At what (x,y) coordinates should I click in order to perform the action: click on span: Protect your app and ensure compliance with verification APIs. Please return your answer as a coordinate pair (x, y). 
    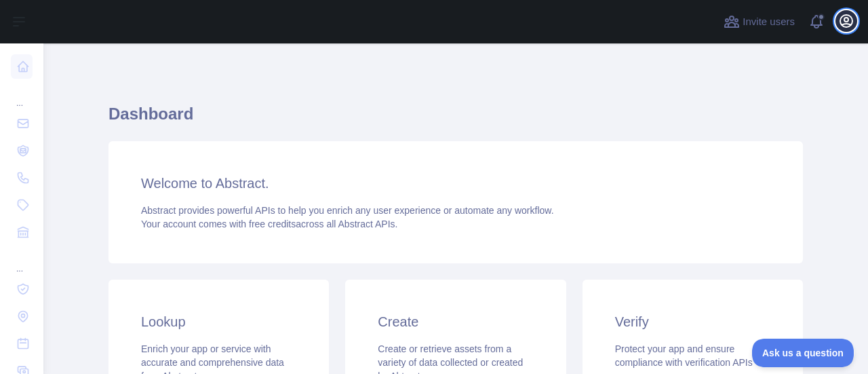
    Looking at the image, I should click on (684, 355).